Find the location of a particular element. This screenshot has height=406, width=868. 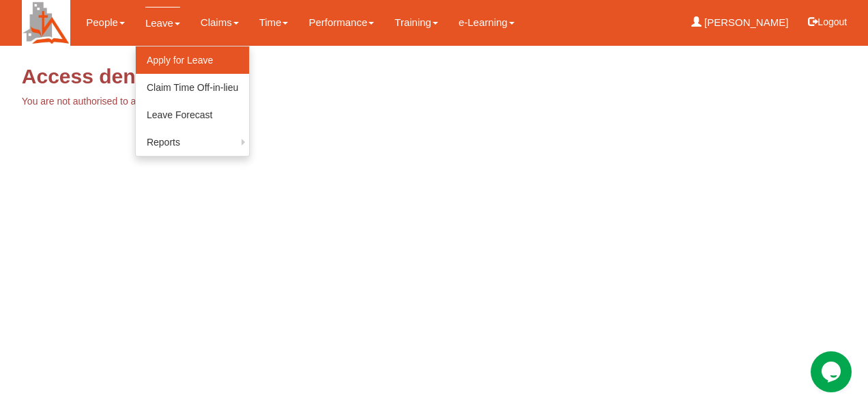

a: Apply for Leave is located at coordinates (193, 60).